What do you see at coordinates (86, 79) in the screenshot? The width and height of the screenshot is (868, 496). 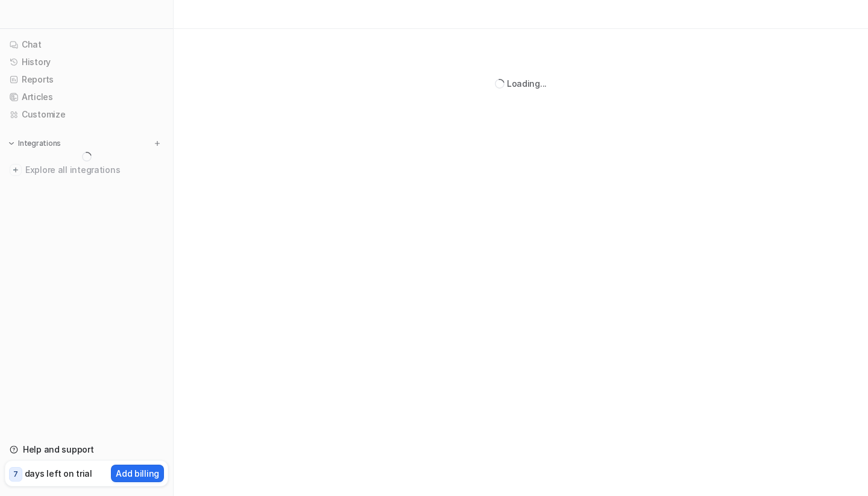 I see `a: Reports` at bounding box center [86, 79].